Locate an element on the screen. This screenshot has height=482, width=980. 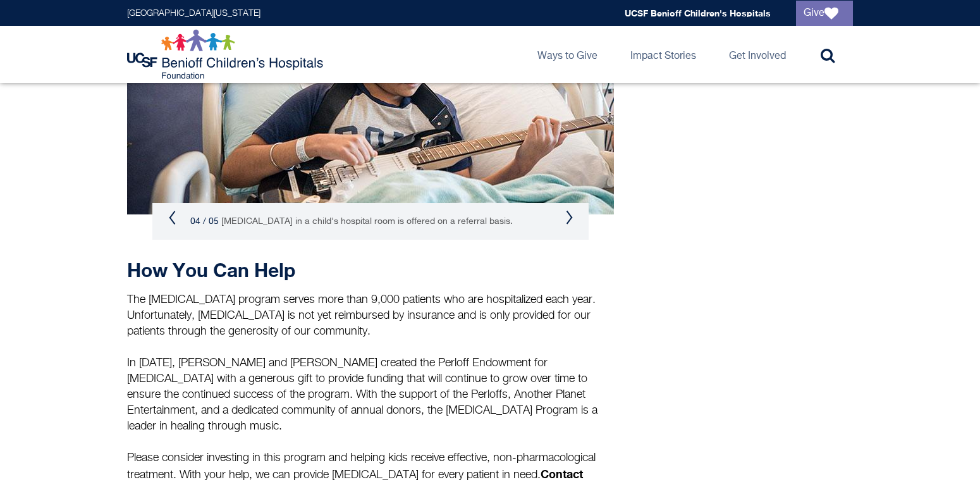
img: Logo for UCSF Benioff Children's Hospitals Foundation is located at coordinates (226, 54).